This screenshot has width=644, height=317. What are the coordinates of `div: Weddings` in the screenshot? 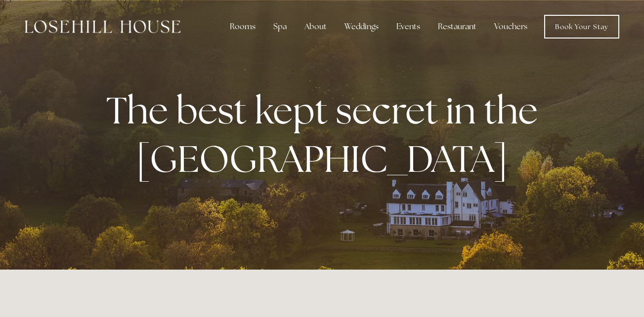 It's located at (361, 26).